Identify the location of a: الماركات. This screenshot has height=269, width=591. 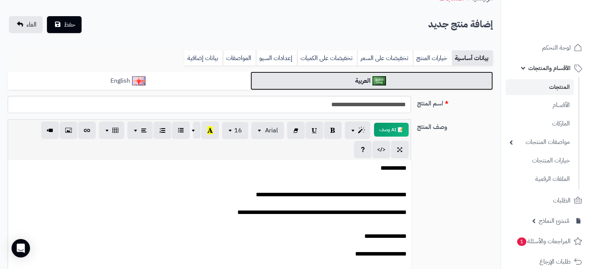
(539, 123).